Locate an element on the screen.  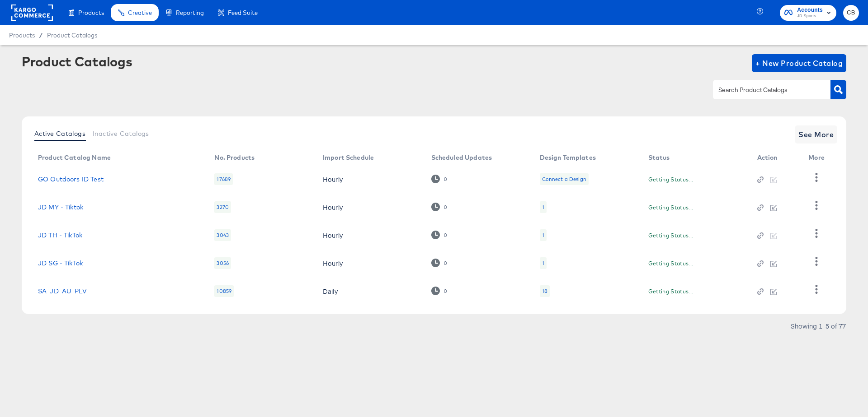
th: More is located at coordinates (818, 158).